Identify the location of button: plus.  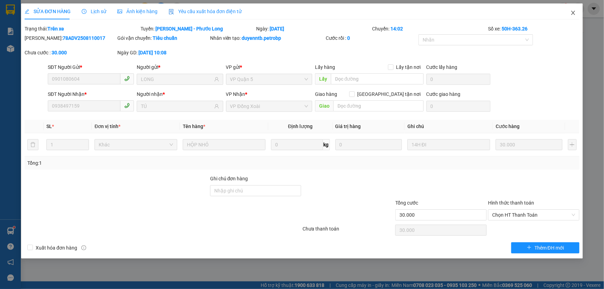
(572, 145).